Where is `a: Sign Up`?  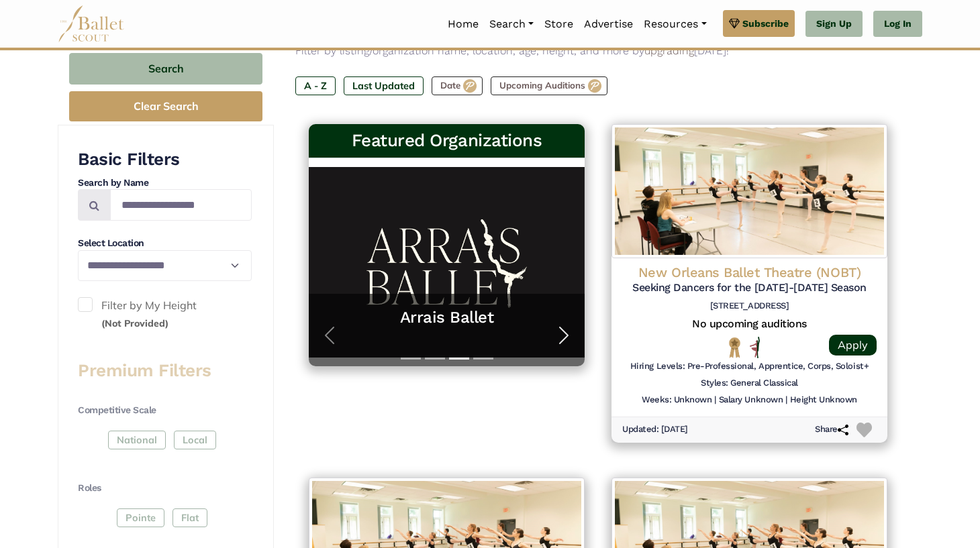 a: Sign Up is located at coordinates (833, 24).